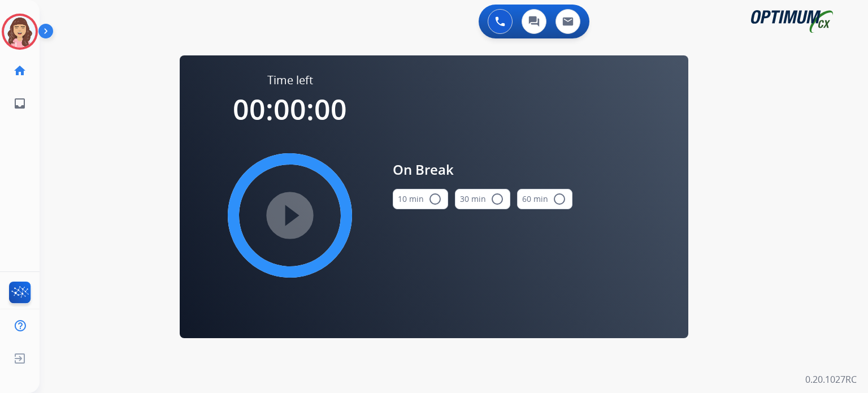  Describe the element at coordinates (483, 170) in the screenshot. I see `span: On Break` at that location.